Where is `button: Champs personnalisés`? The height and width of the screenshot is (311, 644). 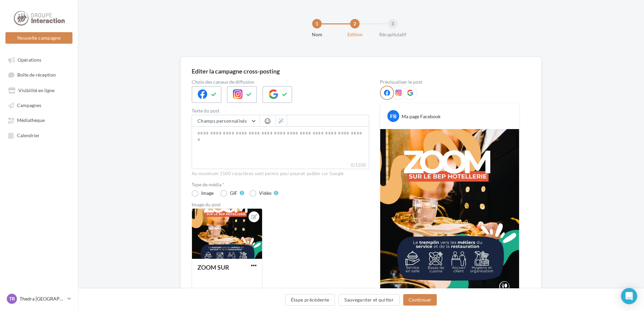 button: Champs personnalisés is located at coordinates (225, 121).